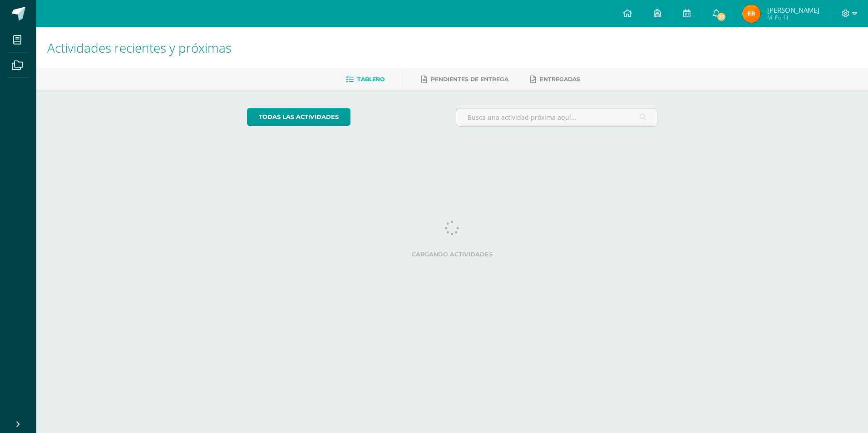  I want to click on span: Actividades recientes y próximas, so click(139, 48).